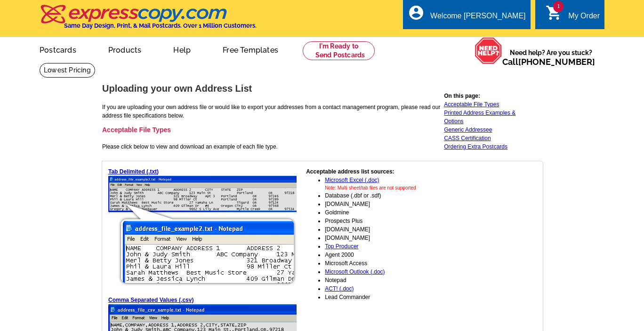 Image resolution: width=644 pixels, height=331 pixels. Describe the element at coordinates (272, 89) in the screenshot. I see `h1: Uploading your own Address List` at that location.